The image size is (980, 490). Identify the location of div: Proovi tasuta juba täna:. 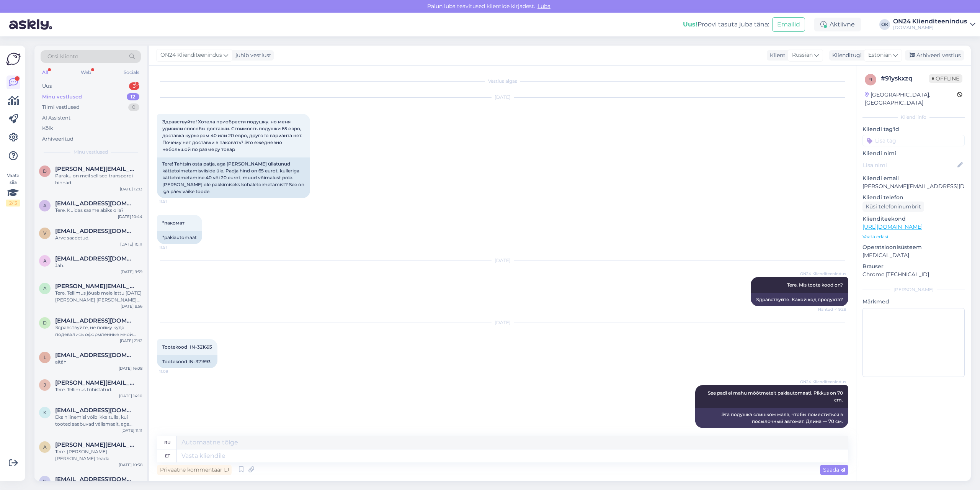
(727, 25).